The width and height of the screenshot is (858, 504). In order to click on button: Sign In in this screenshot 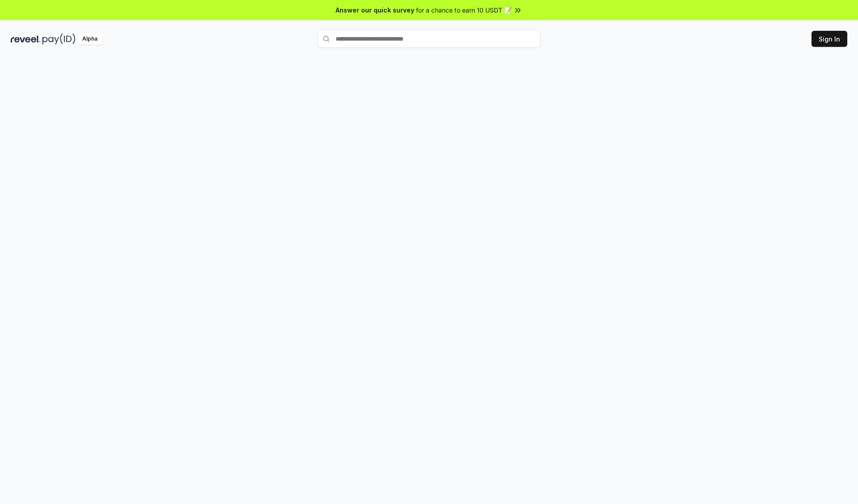, I will do `click(829, 39)`.